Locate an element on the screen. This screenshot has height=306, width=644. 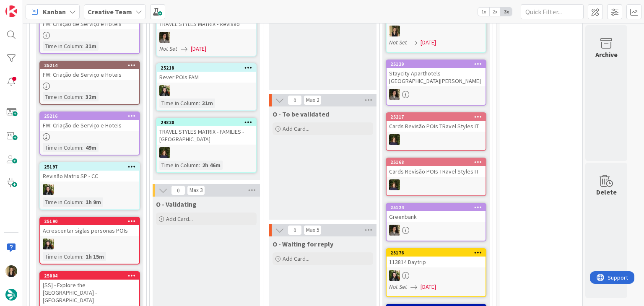
span: Kanban is located at coordinates (54, 12).